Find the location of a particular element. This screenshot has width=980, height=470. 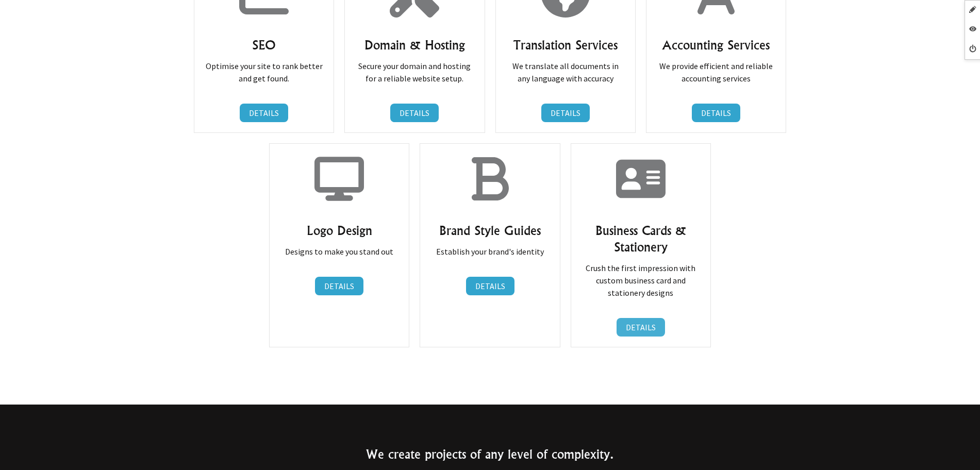

p: Secure your domain and hosting for a reliable website setup. is located at coordinates (414, 72).